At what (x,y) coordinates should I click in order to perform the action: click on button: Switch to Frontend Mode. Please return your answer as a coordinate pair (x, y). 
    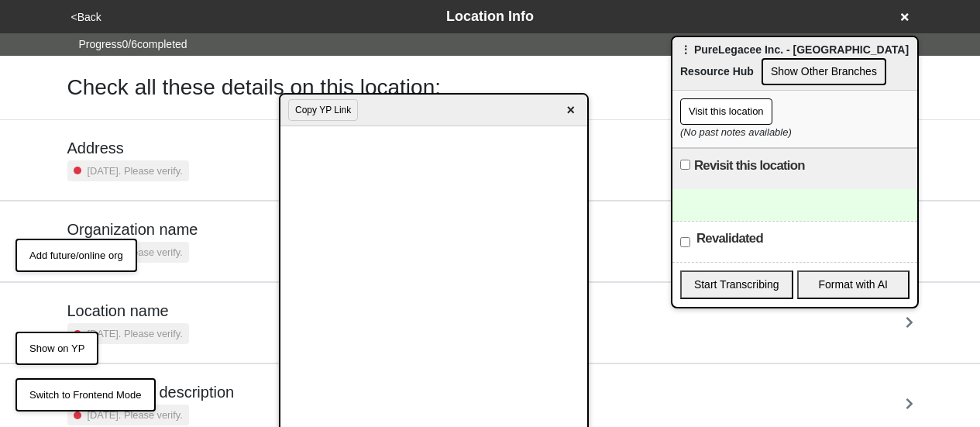
    Looking at the image, I should click on (85, 395).